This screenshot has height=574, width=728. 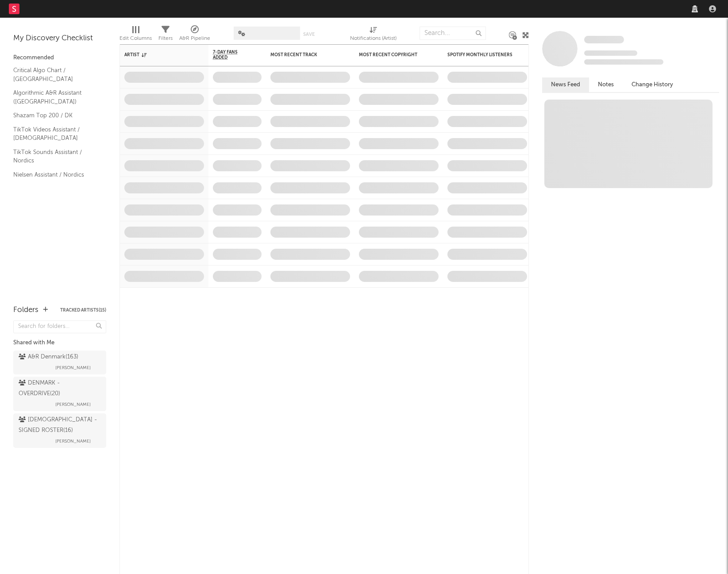 I want to click on button: Notes, so click(x=605, y=85).